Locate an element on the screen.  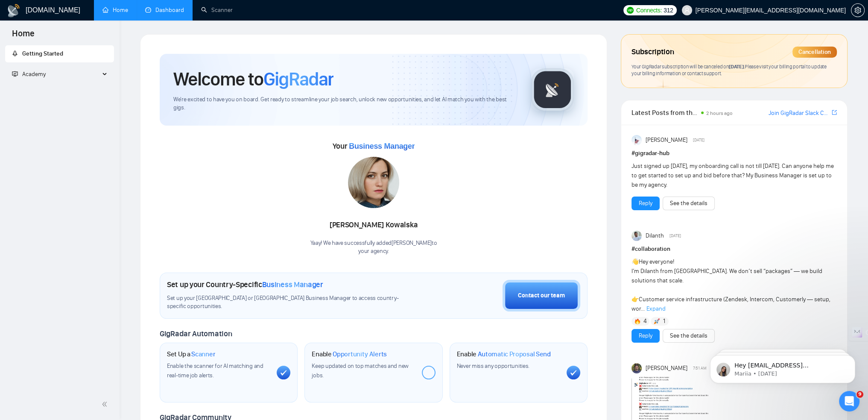
span: 2 hours ago is located at coordinates (719, 113).